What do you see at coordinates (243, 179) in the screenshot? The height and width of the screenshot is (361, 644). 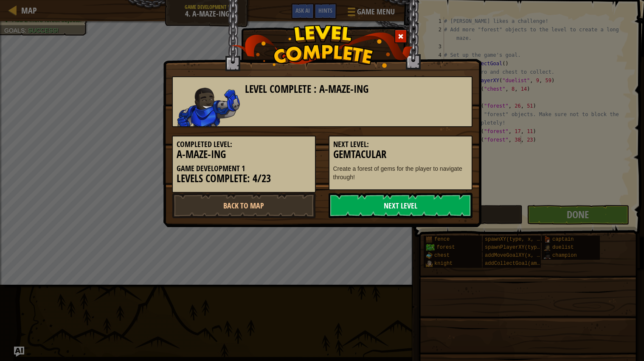 I see `h3: Levels Complete: 4/23` at bounding box center [243, 179].